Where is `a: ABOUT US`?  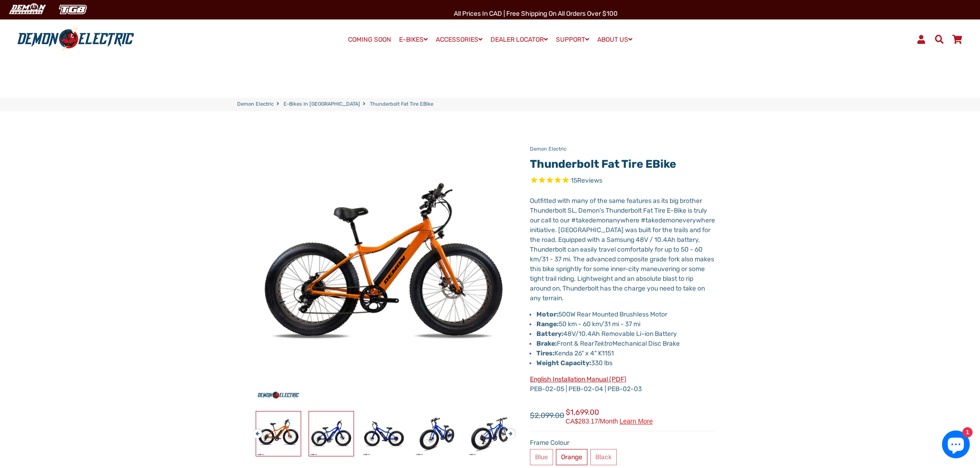 a: ABOUT US is located at coordinates (615, 40).